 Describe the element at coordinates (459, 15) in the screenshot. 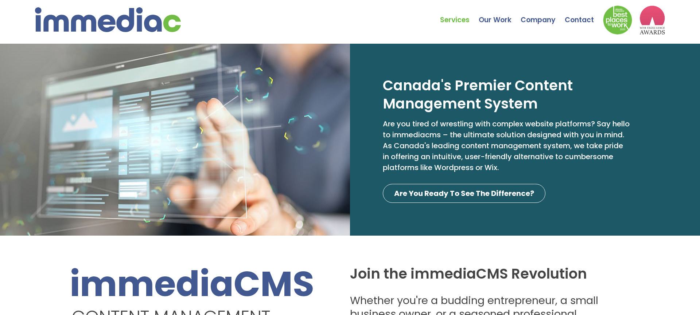

I see `a: Services` at that location.